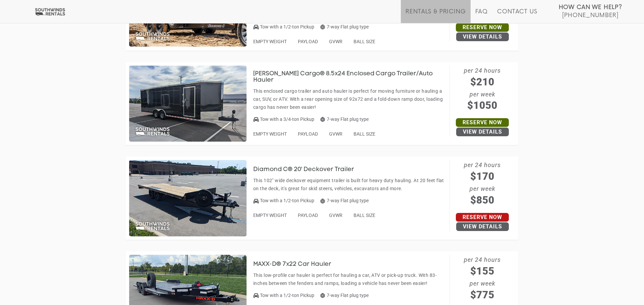 The width and height of the screenshot is (644, 305). I want to click on span: $850, so click(483, 201).